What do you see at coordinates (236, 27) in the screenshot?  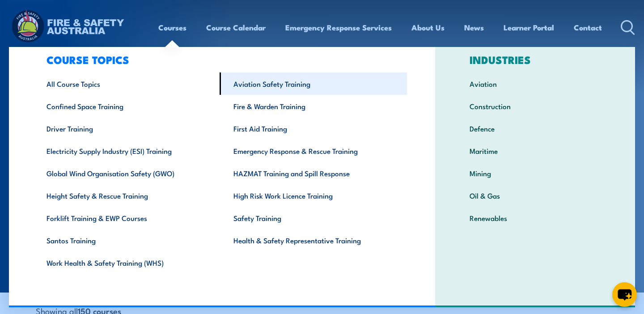 I see `a: Course Calendar` at bounding box center [236, 27].